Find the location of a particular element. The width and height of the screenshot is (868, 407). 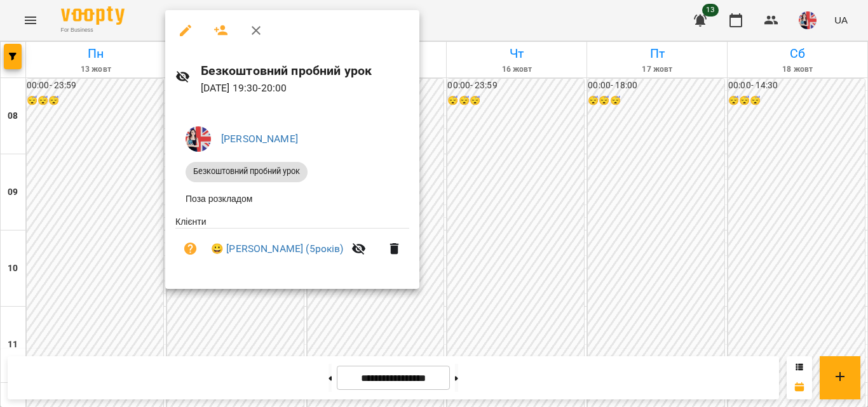

button: Візит ще не сплачено. Додати оплату? is located at coordinates (191, 248).